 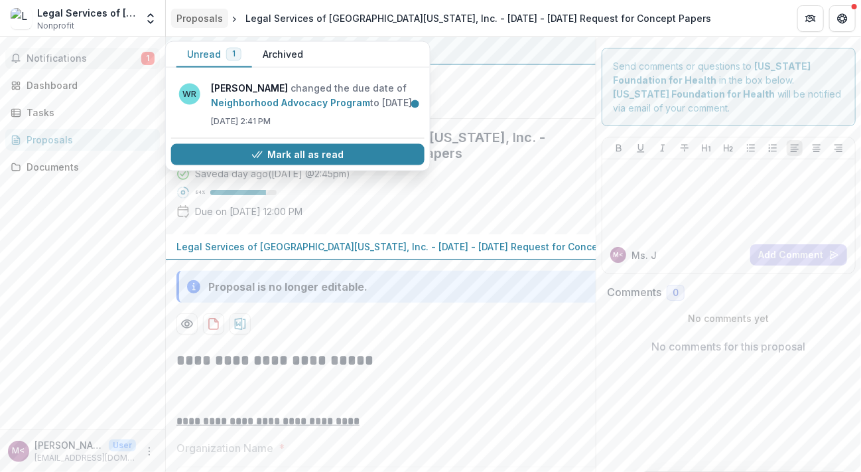 What do you see at coordinates (88, 85) in the screenshot?
I see `div: Dashboard` at bounding box center [88, 85].